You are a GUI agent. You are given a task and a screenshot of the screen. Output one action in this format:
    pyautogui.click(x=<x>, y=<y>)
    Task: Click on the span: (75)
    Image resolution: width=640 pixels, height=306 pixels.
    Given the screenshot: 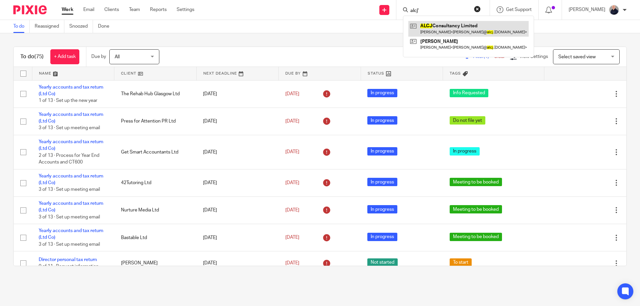 What is the action you would take?
    pyautogui.click(x=39, y=57)
    